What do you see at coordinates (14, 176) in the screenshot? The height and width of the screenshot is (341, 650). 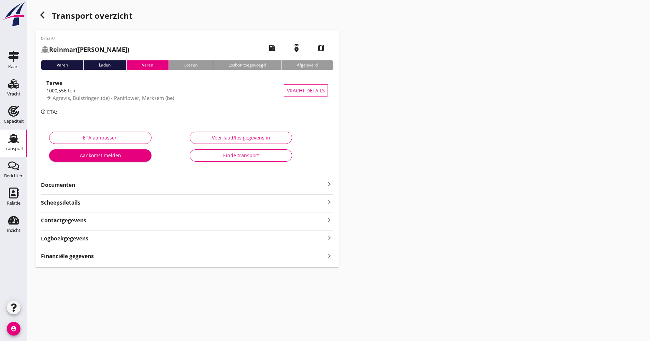 I see `div: Berichten` at bounding box center [14, 176].